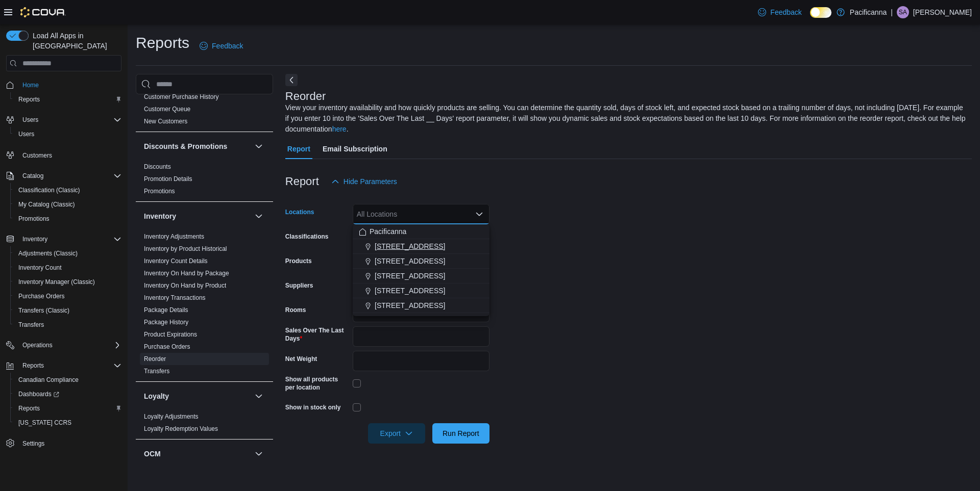  I want to click on a: Transfers, so click(157, 371).